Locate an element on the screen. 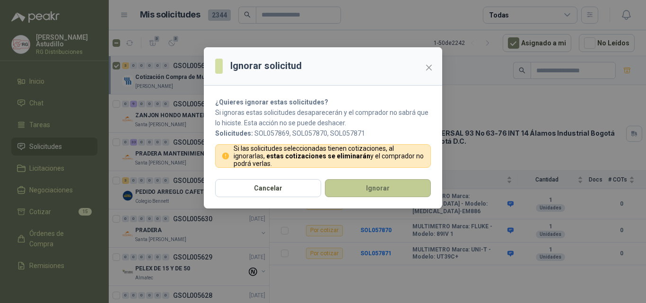 Image resolution: width=646 pixels, height=303 pixels. h3: Ignorar solicitud is located at coordinates (266, 66).